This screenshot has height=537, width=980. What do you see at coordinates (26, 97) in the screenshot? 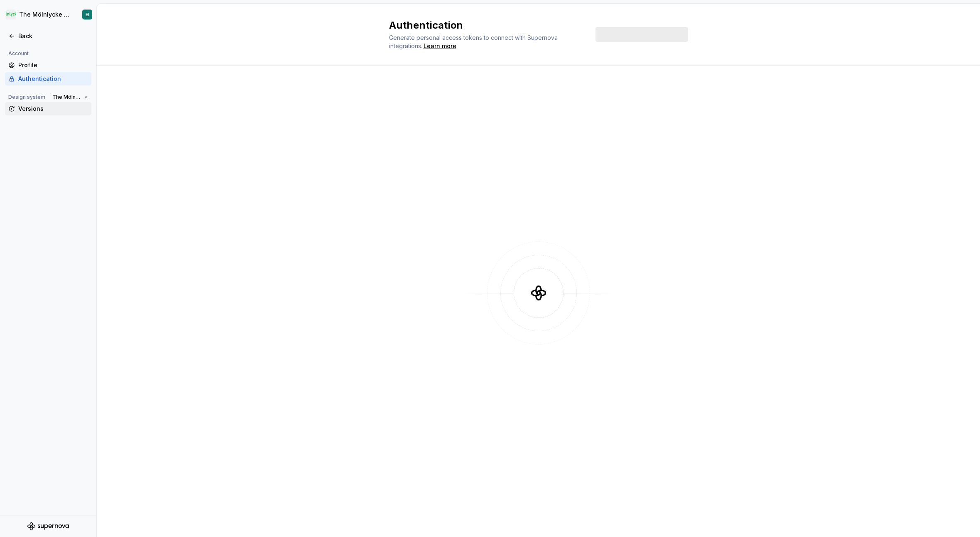
I see `div: Design system` at bounding box center [26, 97].